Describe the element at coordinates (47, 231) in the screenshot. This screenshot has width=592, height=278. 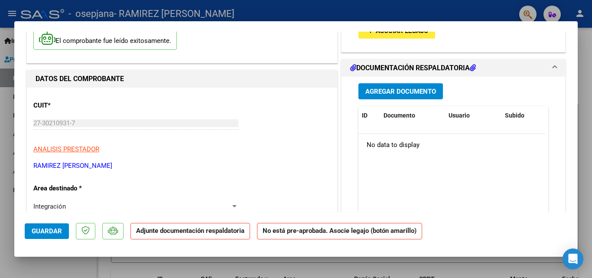
I see `span: Guardar` at that location.